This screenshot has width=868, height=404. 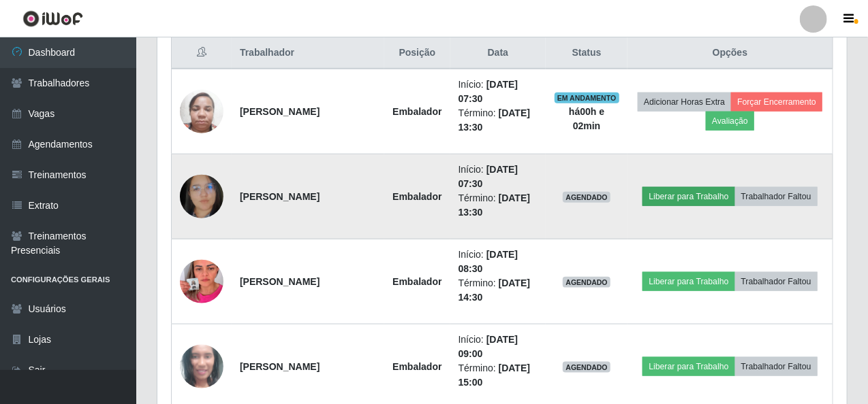 What do you see at coordinates (53, 18) in the screenshot?
I see `img: CoreUI Logo` at bounding box center [53, 18].